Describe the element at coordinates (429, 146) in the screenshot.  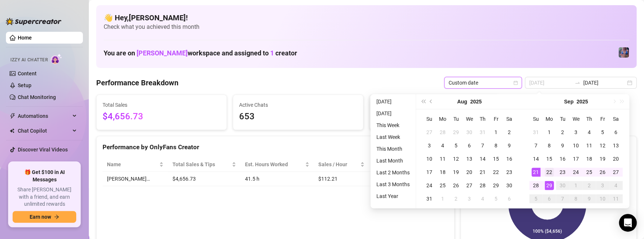
I see `td: 2025-08-03` at that location.